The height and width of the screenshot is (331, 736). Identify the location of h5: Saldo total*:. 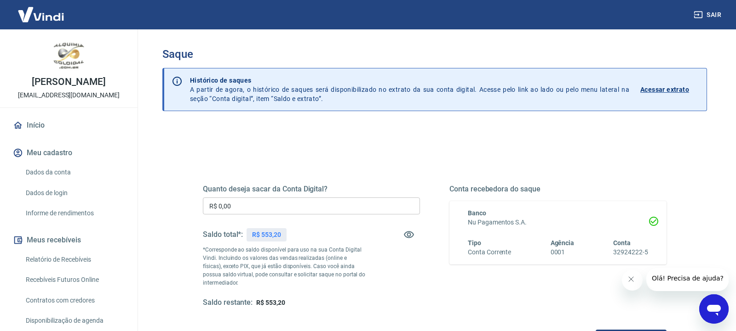
(223, 235).